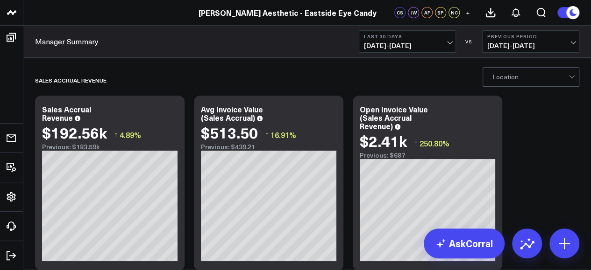 The width and height of the screenshot is (591, 270). Describe the element at coordinates (454, 13) in the screenshot. I see `div: NC` at that location.